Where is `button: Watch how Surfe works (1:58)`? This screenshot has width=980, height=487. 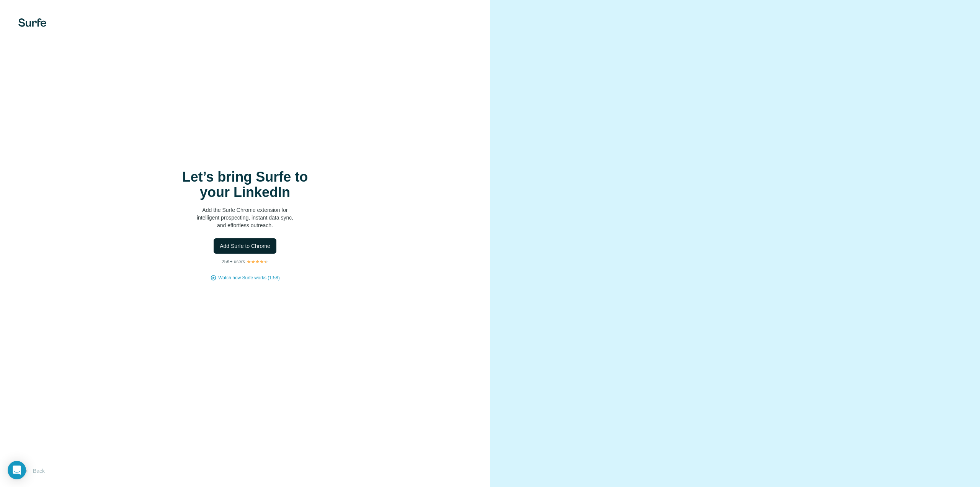
button: Watch how Surfe works (1:58) is located at coordinates (249, 278).